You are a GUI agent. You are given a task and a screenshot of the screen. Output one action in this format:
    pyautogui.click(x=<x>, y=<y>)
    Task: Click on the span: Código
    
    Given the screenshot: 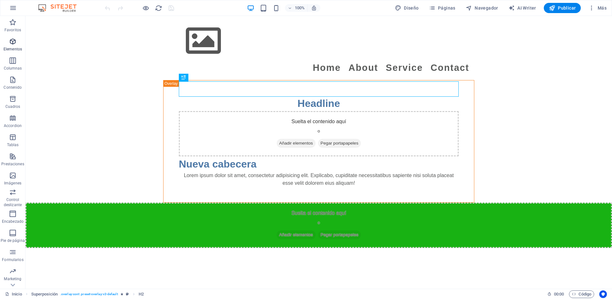 What is the action you would take?
    pyautogui.click(x=582, y=294)
    